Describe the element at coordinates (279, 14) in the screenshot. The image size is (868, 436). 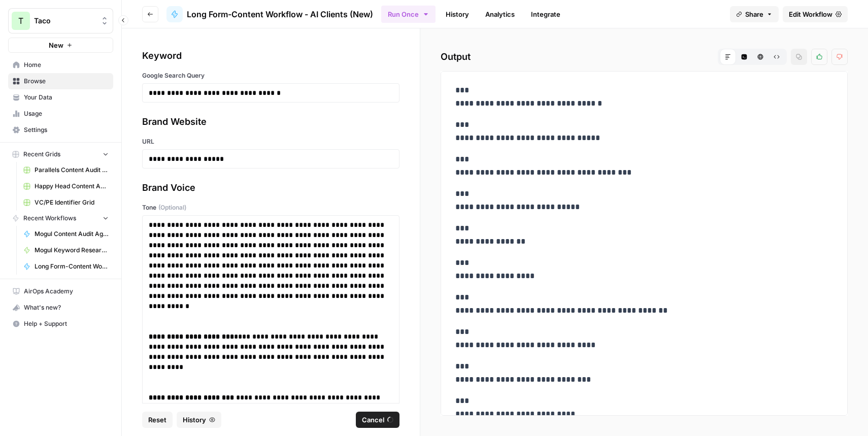
I see `span: Long Form-Content Workflow - AI Clients (New)` at that location.